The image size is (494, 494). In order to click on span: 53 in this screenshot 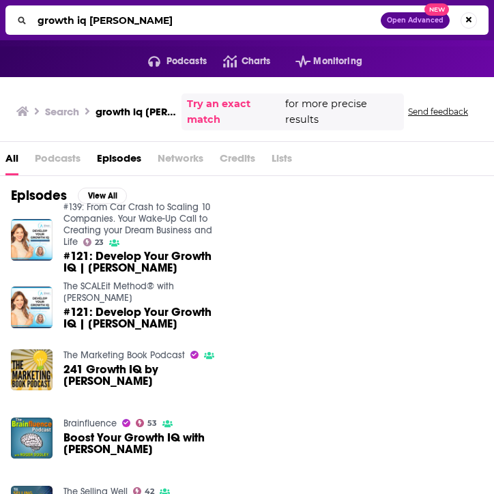, I will do `click(152, 423)`.